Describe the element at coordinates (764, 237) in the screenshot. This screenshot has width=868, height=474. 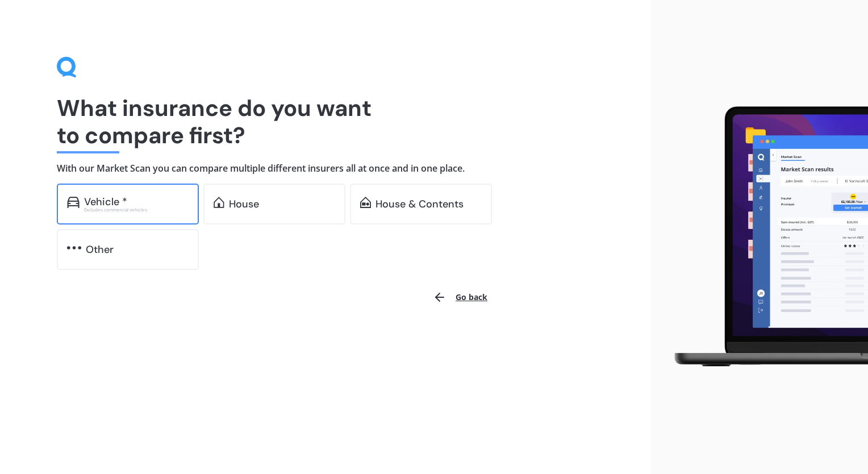
I see `img: laptop.webp` at that location.